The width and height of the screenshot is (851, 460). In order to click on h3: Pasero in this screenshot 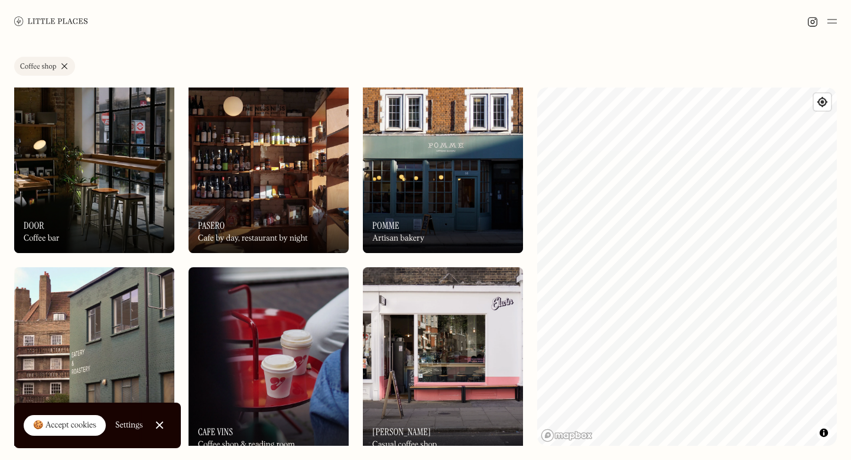, I will do `click(211, 225)`.